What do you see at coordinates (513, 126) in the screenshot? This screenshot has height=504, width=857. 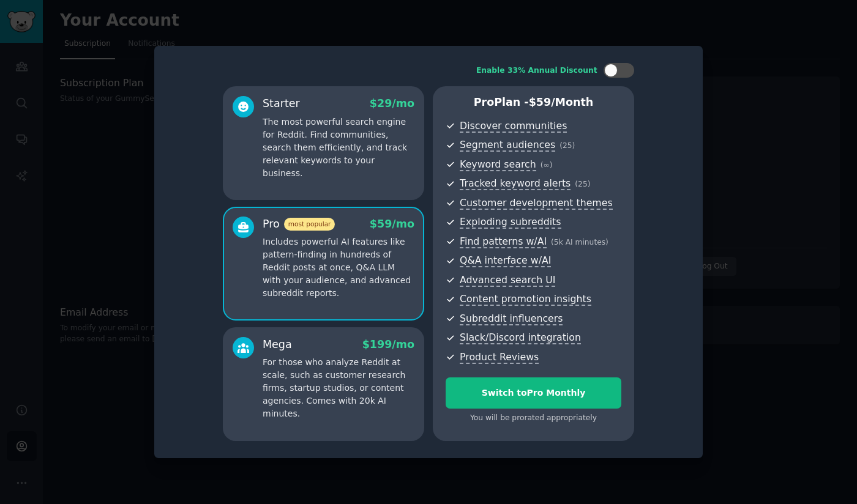 I see `span: Discover communities` at bounding box center [513, 126].